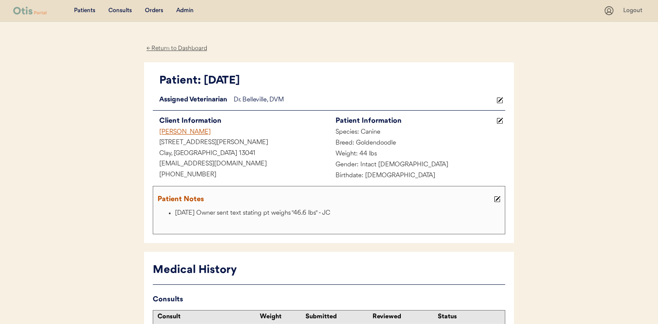 The width and height of the screenshot is (658, 324). What do you see at coordinates (469, 317) in the screenshot?
I see `div: Status` at bounding box center [469, 317].